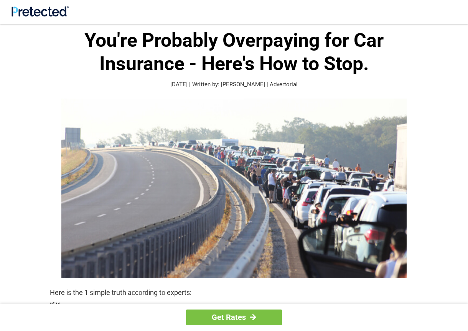 The height and width of the screenshot is (331, 468). Describe the element at coordinates (40, 14) in the screenshot. I see `a: Site Logo` at that location.